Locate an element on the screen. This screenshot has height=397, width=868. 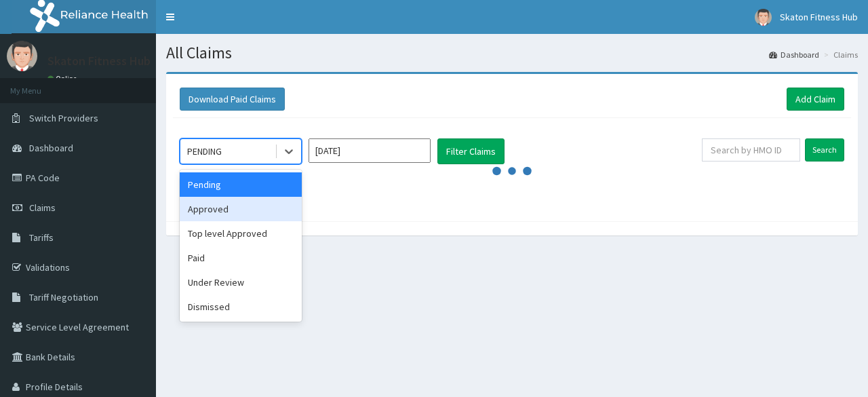
button: Filter Claims is located at coordinates (471, 151).